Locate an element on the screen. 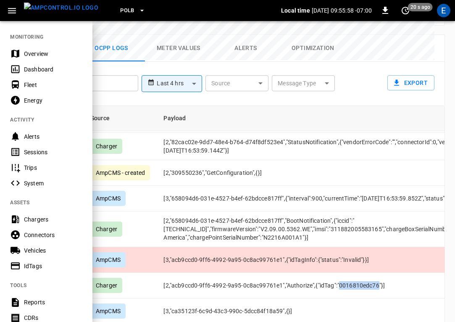 The width and height of the screenshot is (455, 322). div: Connectors is located at coordinates (53, 235).